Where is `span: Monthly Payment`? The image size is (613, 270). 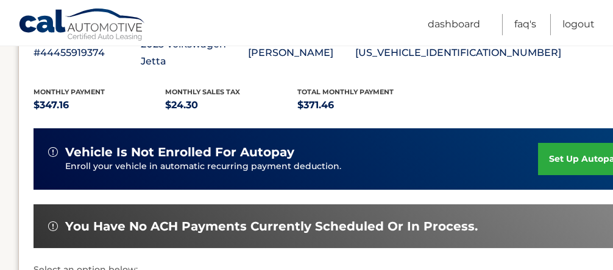
span: Monthly Payment is located at coordinates (69, 92).